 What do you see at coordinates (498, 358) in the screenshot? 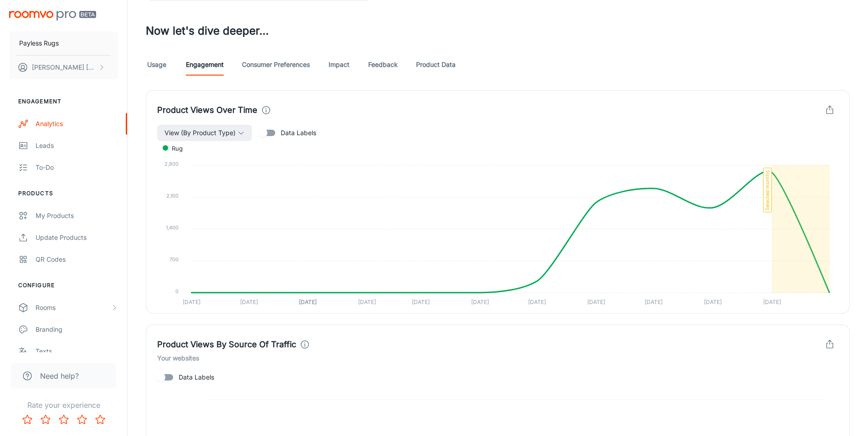
I see `h6: Your websites` at bounding box center [498, 358].